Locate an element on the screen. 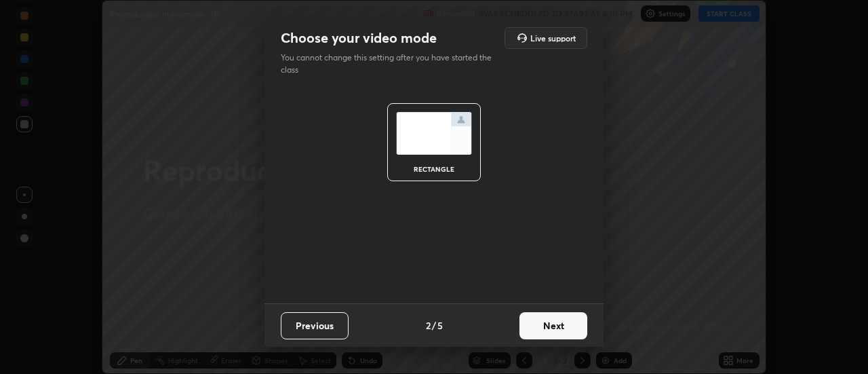  h5: Live support is located at coordinates (553, 38).